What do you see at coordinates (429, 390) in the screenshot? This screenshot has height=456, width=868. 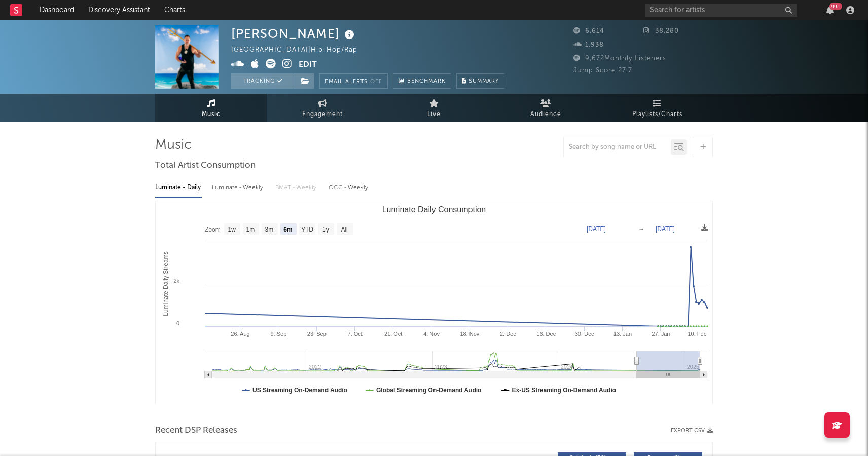 I see `text: Global Streaming On-Demand Audio` at bounding box center [429, 390].